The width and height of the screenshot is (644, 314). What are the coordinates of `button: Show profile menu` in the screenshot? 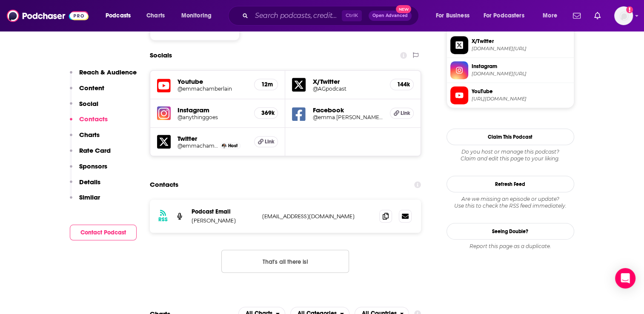 It's located at (623, 16).